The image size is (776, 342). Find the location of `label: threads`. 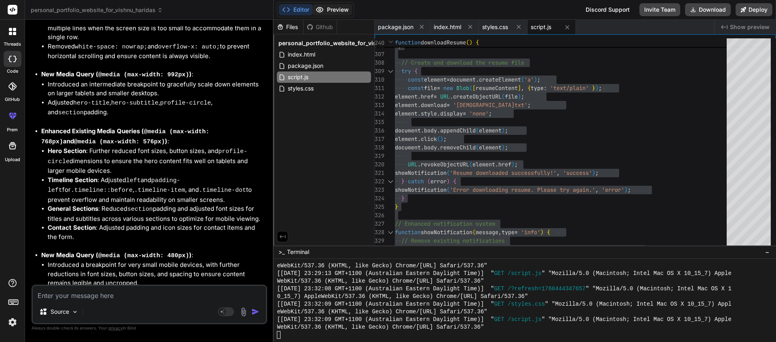

label: threads is located at coordinates (12, 44).